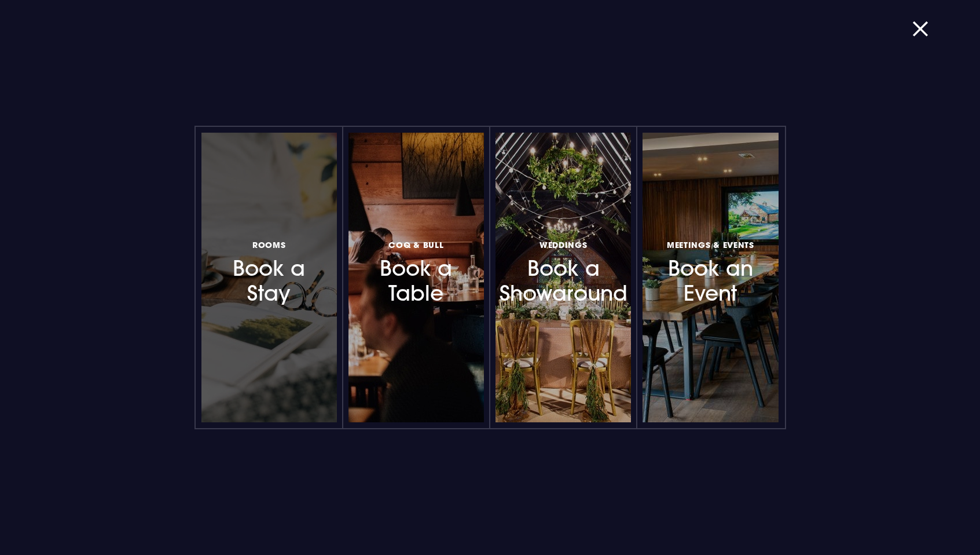 This screenshot has height=555, width=980. Describe the element at coordinates (710, 278) in the screenshot. I see `a: Meetings & EventsBook an Event` at that location.